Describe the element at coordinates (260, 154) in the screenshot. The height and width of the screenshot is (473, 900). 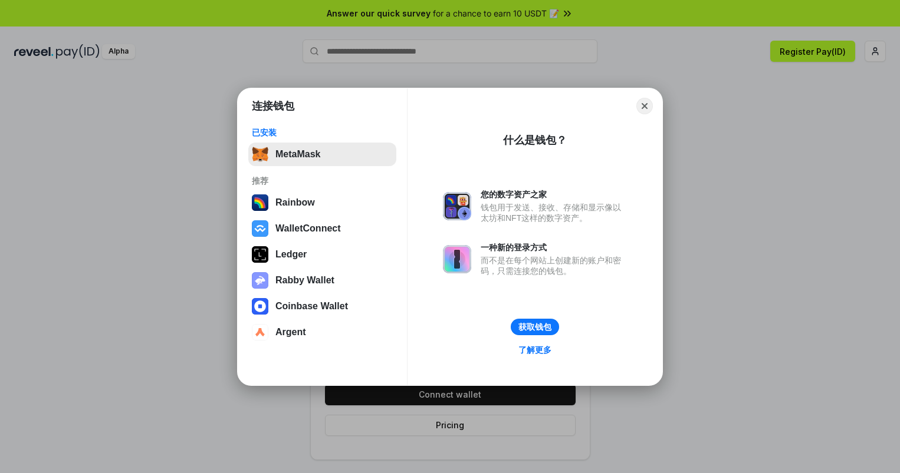
I see `img: svg+xml,%3Csvg%20fill%3D%22none%22%20height%3D%2233%22%20viewBox%3D%220%200%2035%2033%22%20width%...` at that location.